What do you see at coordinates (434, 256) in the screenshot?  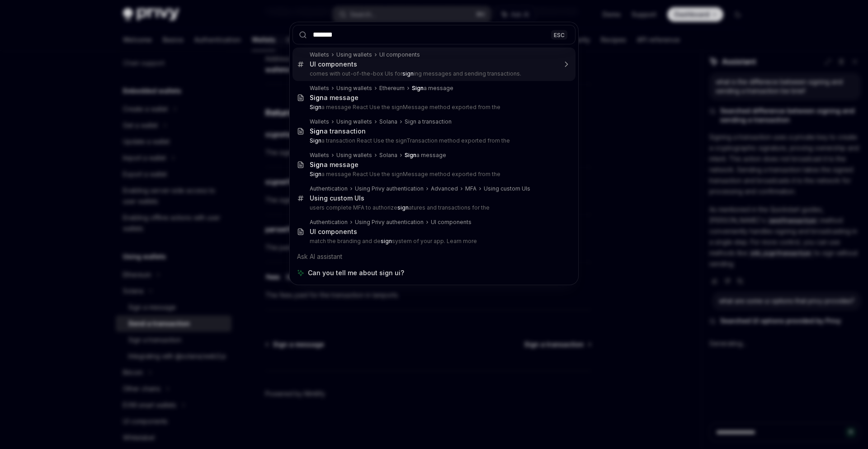 I see `div: Ask AI assistant` at bounding box center [434, 256].